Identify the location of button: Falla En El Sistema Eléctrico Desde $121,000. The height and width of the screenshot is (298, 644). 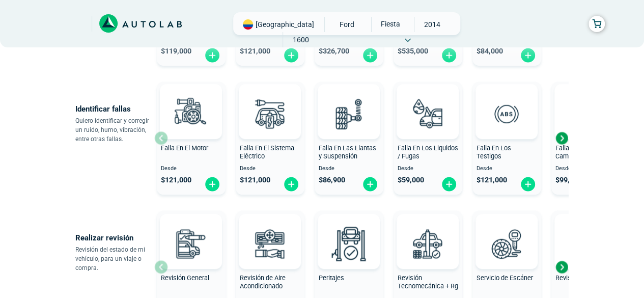
(270, 138).